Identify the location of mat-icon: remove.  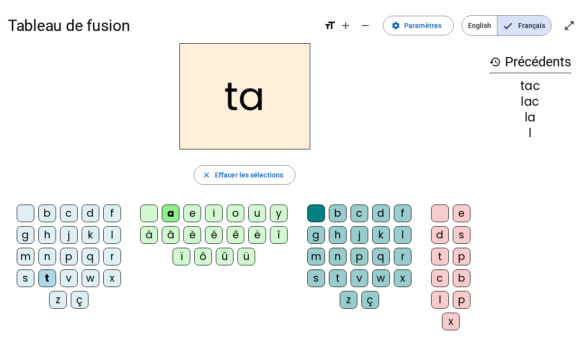
(365, 26).